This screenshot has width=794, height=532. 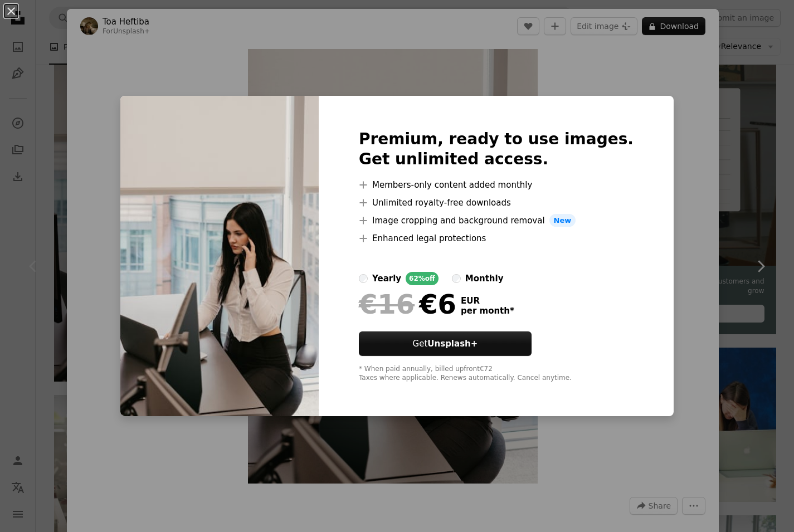 What do you see at coordinates (457, 278) in the screenshot?
I see `input: monthly` at bounding box center [457, 278].